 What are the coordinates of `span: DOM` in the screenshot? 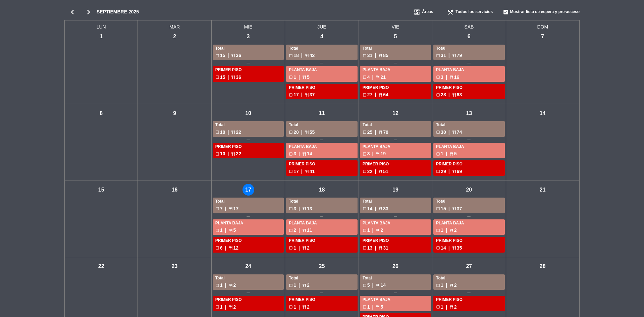 It's located at (542, 26).